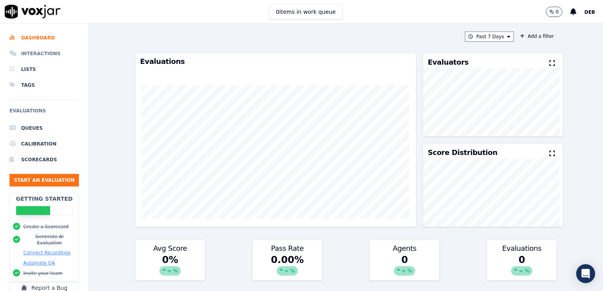 The height and width of the screenshot is (291, 603). What do you see at coordinates (44, 144) in the screenshot?
I see `a: Calibration` at bounding box center [44, 144].